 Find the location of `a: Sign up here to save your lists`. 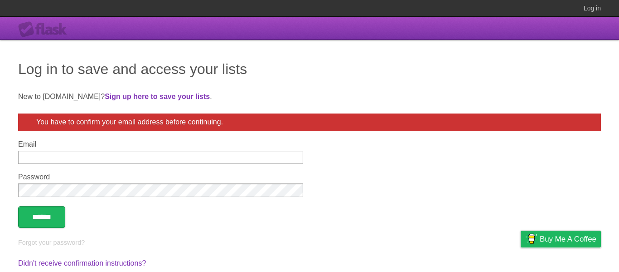

a: Sign up here to save your lists is located at coordinates (157, 96).